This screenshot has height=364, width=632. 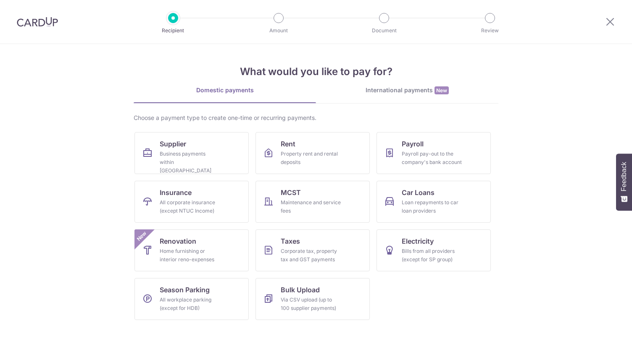 I want to click on span: Bulk Upload, so click(x=300, y=290).